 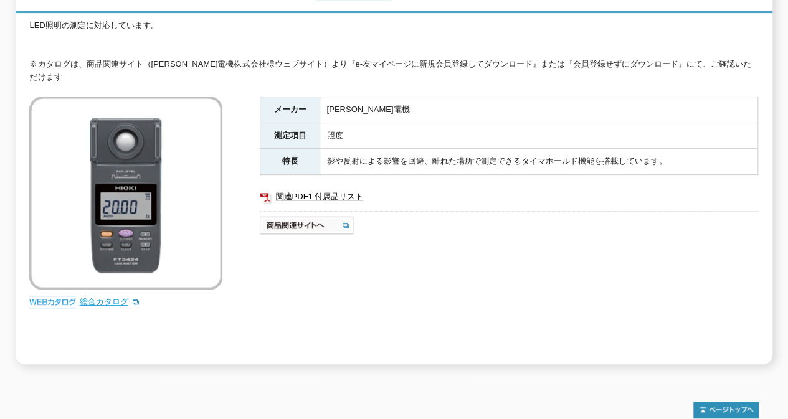 What do you see at coordinates (52, 302) in the screenshot?
I see `img: webカタログ` at bounding box center [52, 302].